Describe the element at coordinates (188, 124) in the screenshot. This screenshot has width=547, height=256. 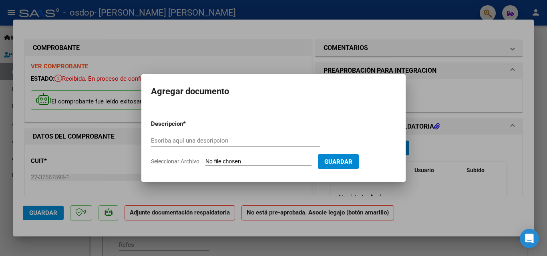
I see `p: Descripcion` at that location.